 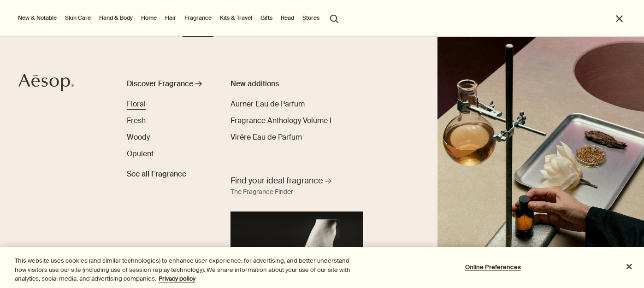 What do you see at coordinates (136, 105) in the screenshot?
I see `a: Floral` at bounding box center [136, 105].